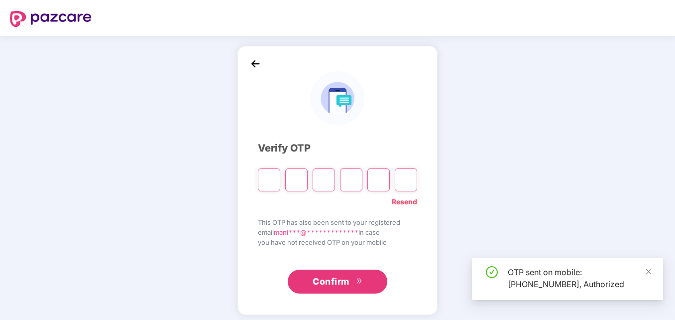 The image size is (675, 320). I want to click on span: check-circle, so click(492, 272).